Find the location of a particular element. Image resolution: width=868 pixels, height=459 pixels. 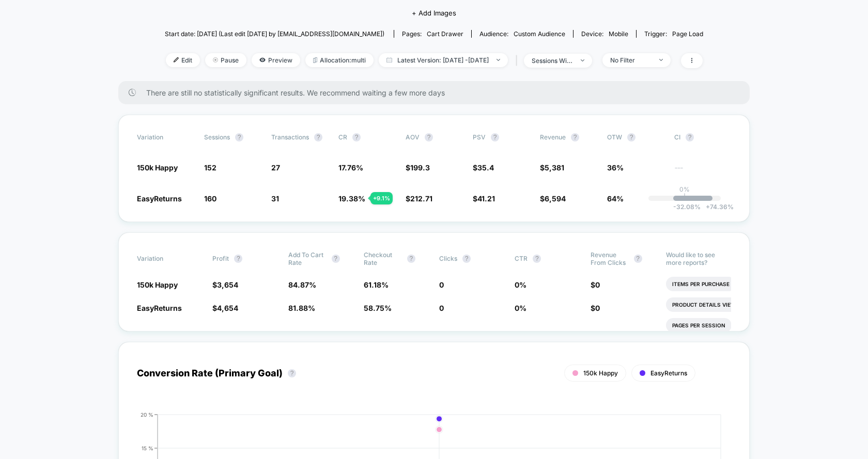

span: 41.21 is located at coordinates (486, 198).